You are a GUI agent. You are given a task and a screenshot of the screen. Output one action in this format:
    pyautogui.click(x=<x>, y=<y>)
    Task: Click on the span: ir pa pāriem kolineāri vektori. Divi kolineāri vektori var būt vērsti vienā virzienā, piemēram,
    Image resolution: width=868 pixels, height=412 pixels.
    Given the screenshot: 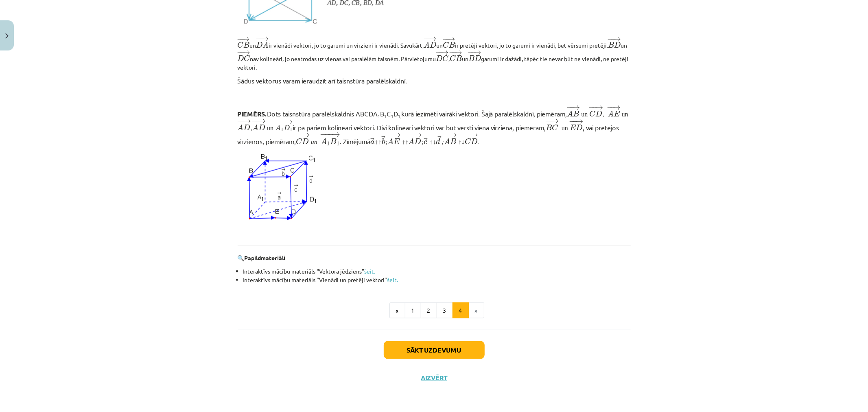 What is the action you would take?
    pyautogui.click(x=419, y=128)
    